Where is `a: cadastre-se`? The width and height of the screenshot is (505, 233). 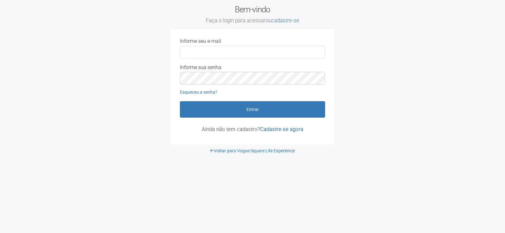
a: cadastre-se is located at coordinates (285, 21).